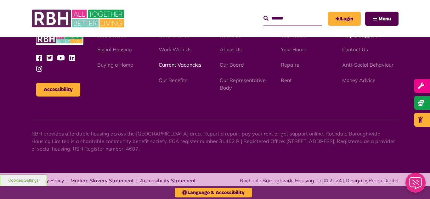 The width and height of the screenshot is (430, 199). I want to click on a: Modern Slavery Statement - open in a new tab, so click(102, 181).